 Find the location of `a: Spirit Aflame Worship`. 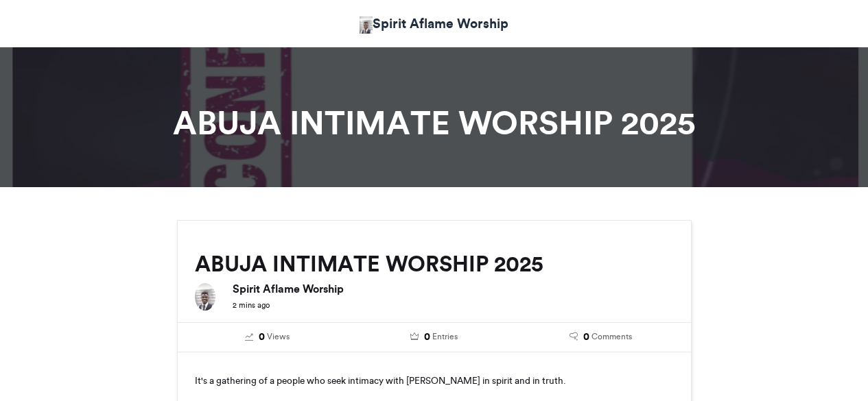

a: Spirit Aflame Worship is located at coordinates (434, 24).